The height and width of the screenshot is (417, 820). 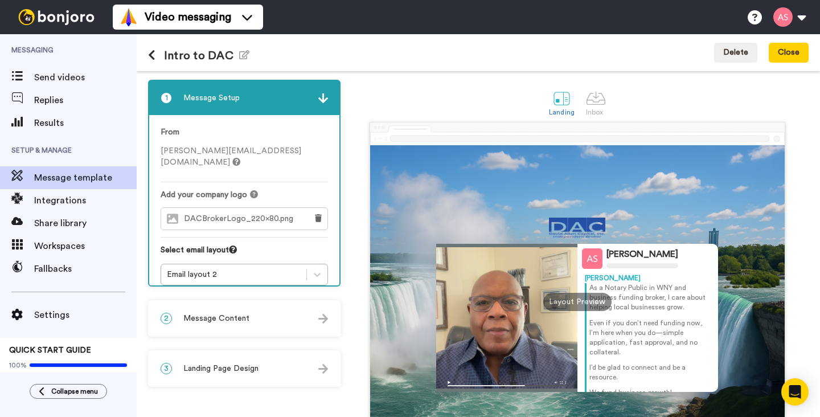 I want to click on img: Profile Image, so click(x=593, y=259).